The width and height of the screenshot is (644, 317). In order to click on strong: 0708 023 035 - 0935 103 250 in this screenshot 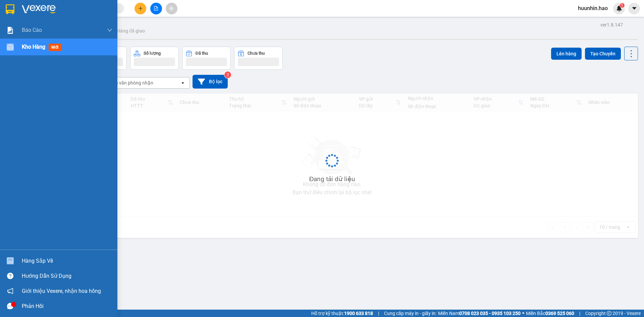, I will do `click(490, 313)`.